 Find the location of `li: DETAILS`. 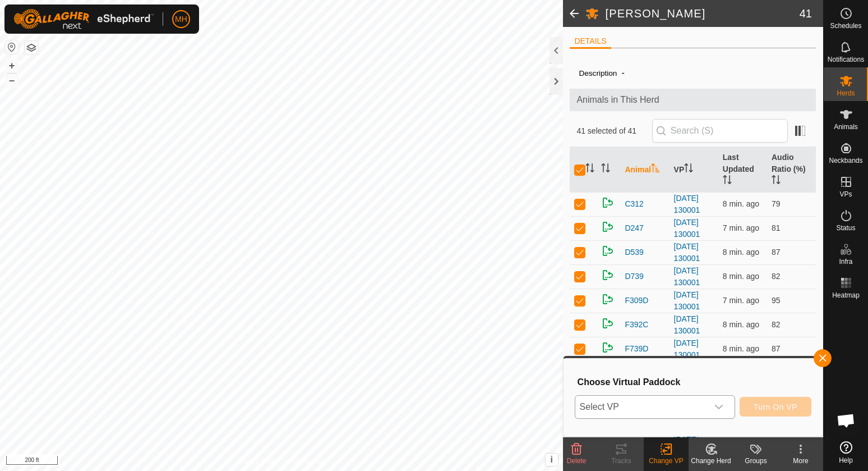

li: DETAILS is located at coordinates (590, 42).